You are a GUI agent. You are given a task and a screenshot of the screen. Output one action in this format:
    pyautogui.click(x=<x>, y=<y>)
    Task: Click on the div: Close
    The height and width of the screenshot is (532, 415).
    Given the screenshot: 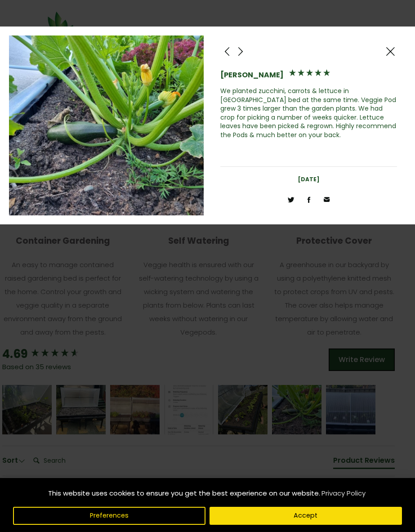 What is the action you would take?
    pyautogui.click(x=390, y=51)
    